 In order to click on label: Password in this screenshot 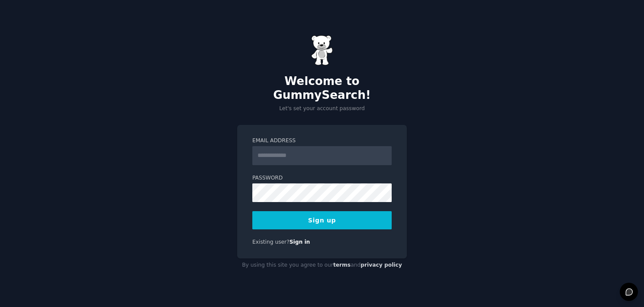, I will do `click(322, 178)`.